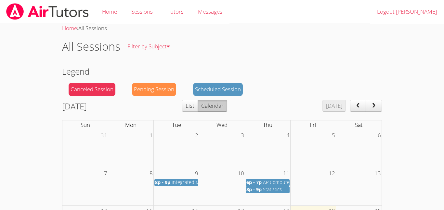  I want to click on span: 7, so click(106, 174).